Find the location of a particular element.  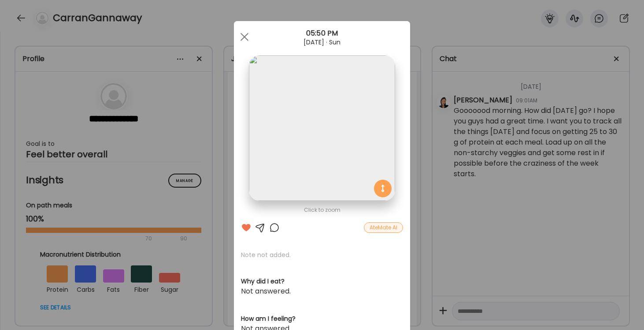

div: AteMate AI is located at coordinates (383, 228).